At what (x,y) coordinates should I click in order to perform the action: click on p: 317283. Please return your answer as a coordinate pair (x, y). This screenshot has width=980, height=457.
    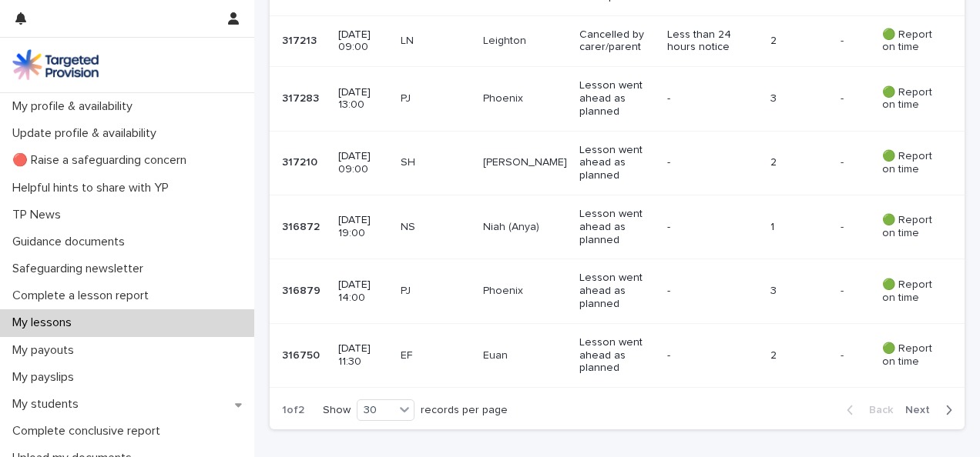
    Looking at the image, I should click on (302, 97).